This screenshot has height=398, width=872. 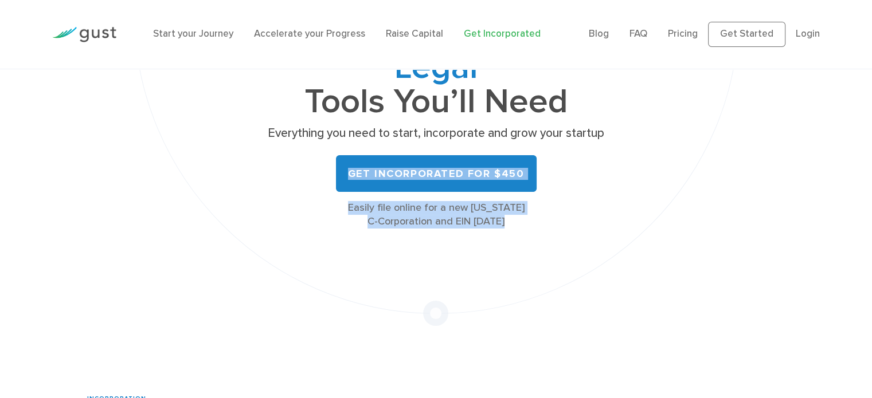 I want to click on img: Gust Logo, so click(x=84, y=34).